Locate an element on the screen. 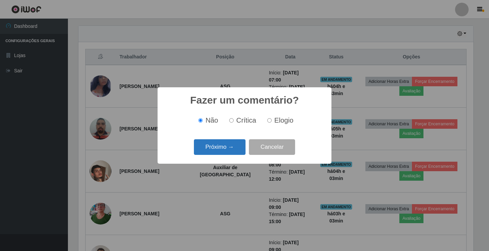 The image size is (489, 251). span: Elogio is located at coordinates (284, 120).